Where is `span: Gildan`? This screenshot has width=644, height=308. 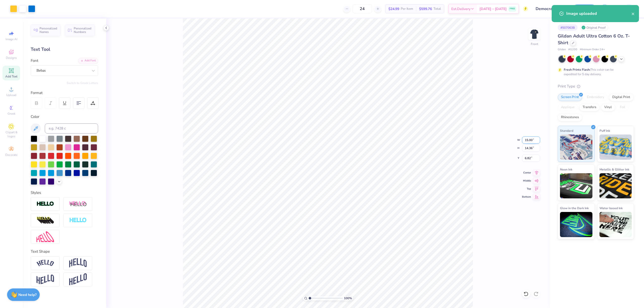 span: Gildan is located at coordinates (562, 49).